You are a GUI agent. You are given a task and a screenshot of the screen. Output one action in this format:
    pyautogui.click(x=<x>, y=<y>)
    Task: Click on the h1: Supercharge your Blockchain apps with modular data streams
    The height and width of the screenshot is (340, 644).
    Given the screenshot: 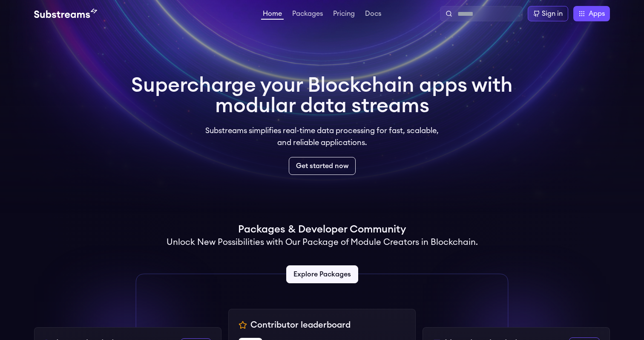 What is the action you would take?
    pyautogui.click(x=322, y=95)
    